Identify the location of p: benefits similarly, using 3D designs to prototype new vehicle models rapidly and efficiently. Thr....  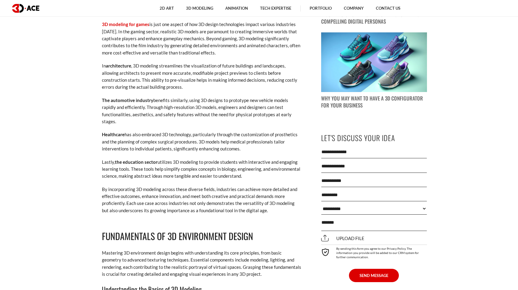
(202, 111).